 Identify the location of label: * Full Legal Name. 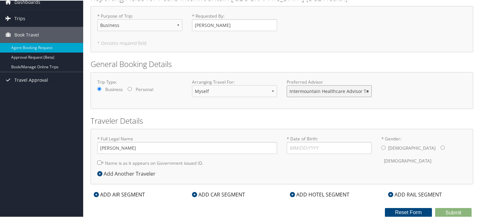
(187, 144).